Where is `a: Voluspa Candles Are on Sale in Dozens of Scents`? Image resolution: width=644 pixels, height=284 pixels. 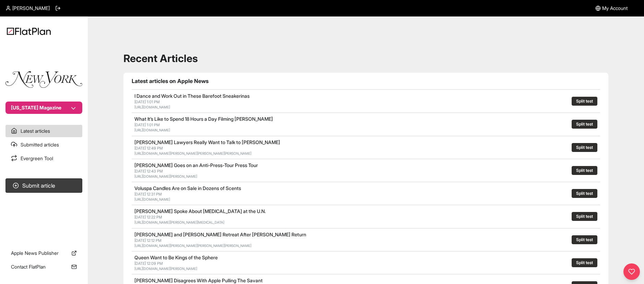 a: Voluspa Candles Are on Sale in Dozens of Scents is located at coordinates (188, 188).